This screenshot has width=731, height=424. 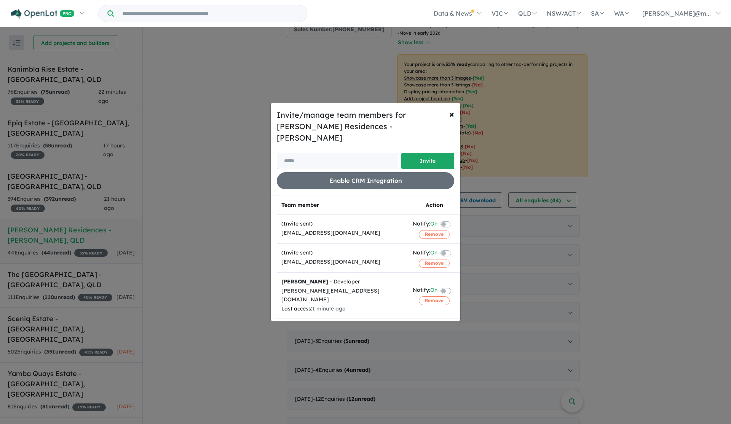 What do you see at coordinates (43, 14) in the screenshot?
I see `img: Openlot PRO Logo White` at bounding box center [43, 14].